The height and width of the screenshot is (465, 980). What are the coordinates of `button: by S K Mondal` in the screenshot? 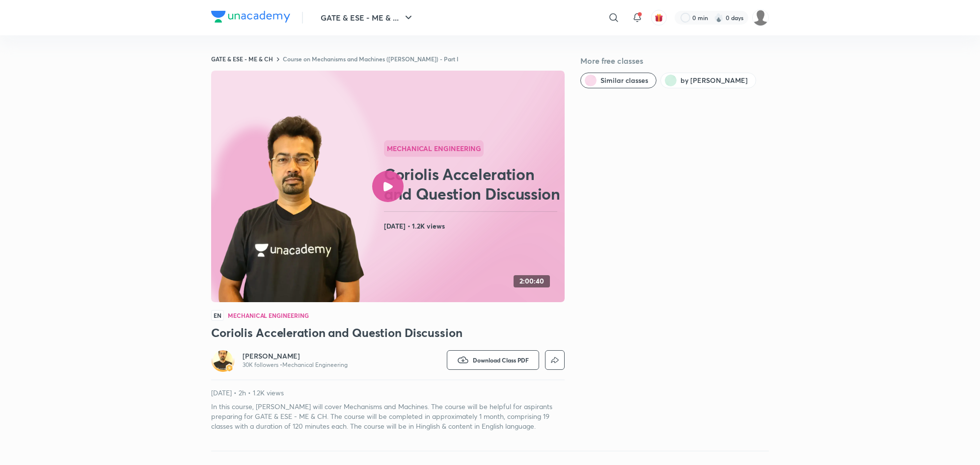 It's located at (708, 80).